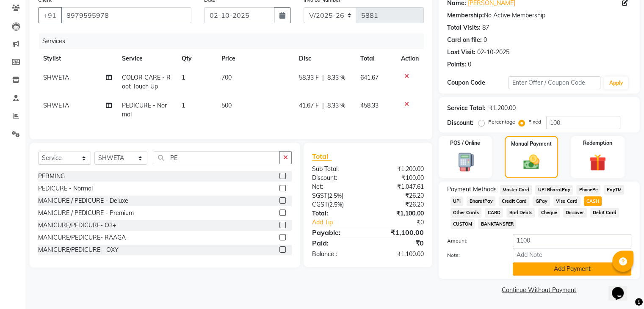  What do you see at coordinates (588, 190) in the screenshot?
I see `span: PhonePe` at bounding box center [588, 190].